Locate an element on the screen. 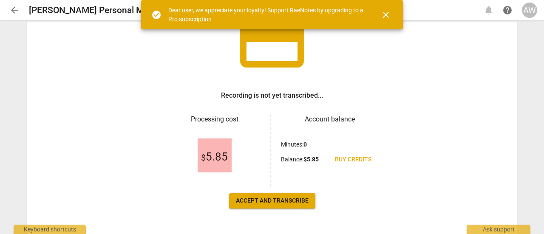 This screenshot has height=234, width=544. h3: Processing cost is located at coordinates (214, 119).